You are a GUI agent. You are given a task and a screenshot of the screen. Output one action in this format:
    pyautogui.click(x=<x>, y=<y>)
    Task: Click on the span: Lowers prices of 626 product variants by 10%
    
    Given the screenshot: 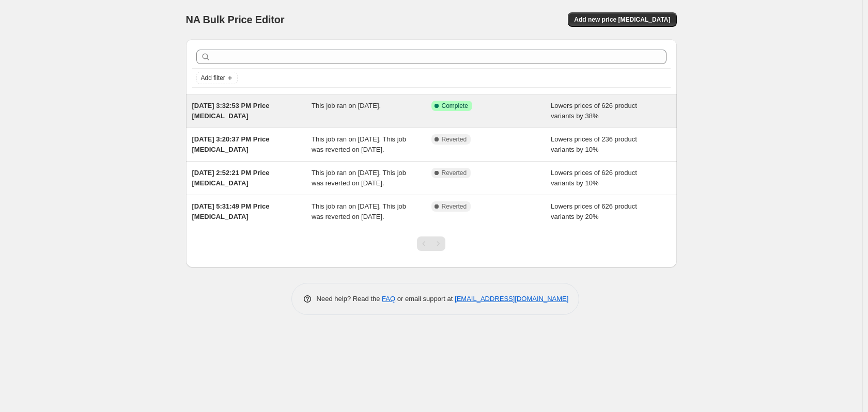 What is the action you would take?
    pyautogui.click(x=594, y=178)
    